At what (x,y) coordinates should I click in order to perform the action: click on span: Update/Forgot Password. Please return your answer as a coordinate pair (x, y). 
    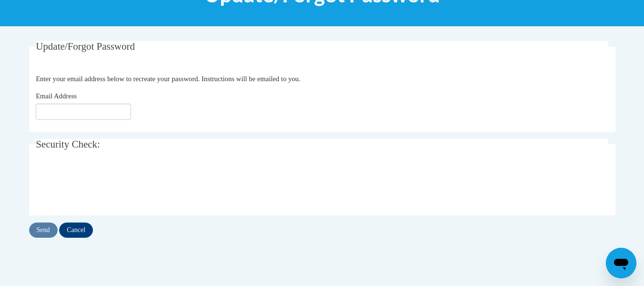
    Looking at the image, I should click on (85, 46).